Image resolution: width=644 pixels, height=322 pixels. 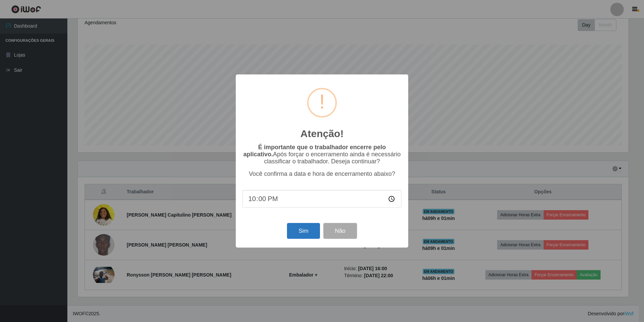 What do you see at coordinates (322, 154) in the screenshot?
I see `p: Após forçar o encerramento ainda é necessário classificar o trabalhador. Deseja continuar?` at bounding box center [322, 154].